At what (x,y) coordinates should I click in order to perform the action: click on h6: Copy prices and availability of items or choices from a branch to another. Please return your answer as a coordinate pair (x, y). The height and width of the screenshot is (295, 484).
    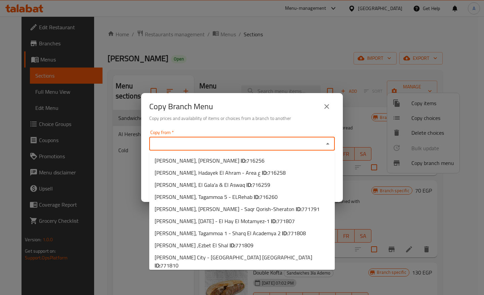
    Looking at the image, I should click on (242, 118).